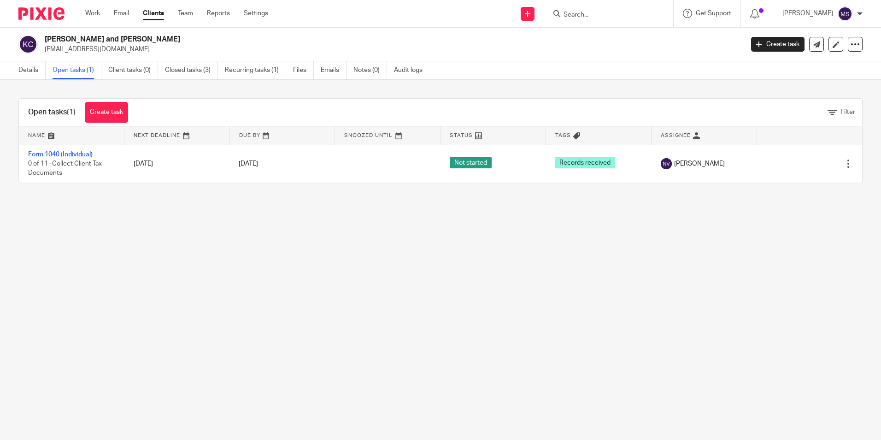 The height and width of the screenshot is (440, 881). Describe the element at coordinates (303, 70) in the screenshot. I see `a: Files` at that location.